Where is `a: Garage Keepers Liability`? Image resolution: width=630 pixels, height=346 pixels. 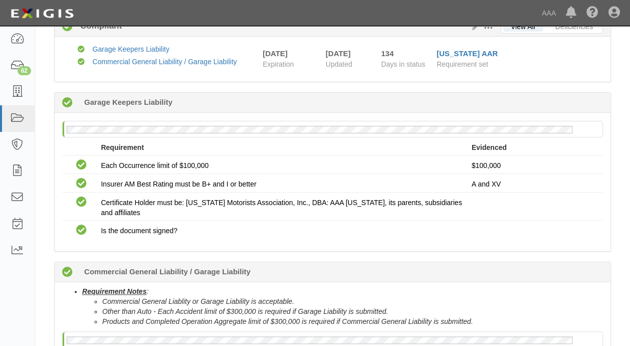
a: Garage Keepers Liability is located at coordinates (131, 49).